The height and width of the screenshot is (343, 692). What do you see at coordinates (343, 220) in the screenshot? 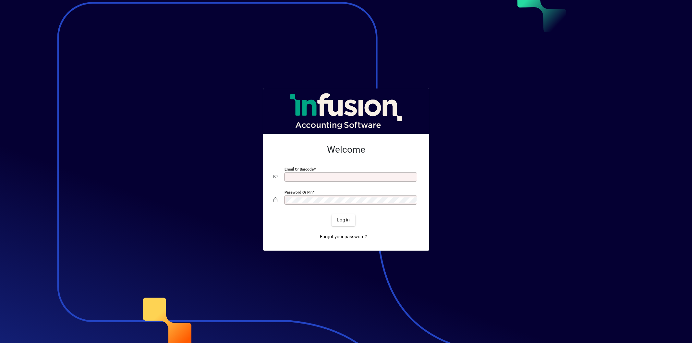
I see `button: Login` at bounding box center [343, 220].